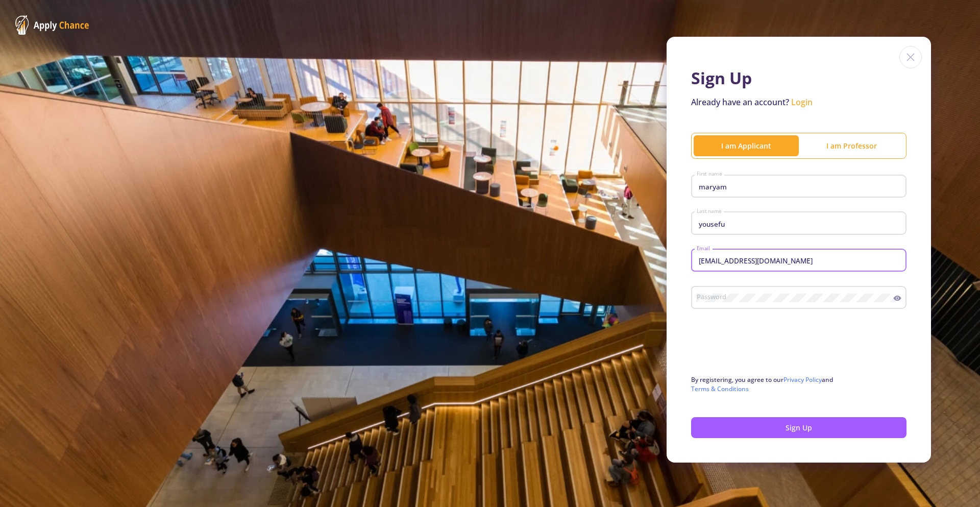 This screenshot has height=507, width=980. Describe the element at coordinates (799, 427) in the screenshot. I see `button: Sign Up` at that location.